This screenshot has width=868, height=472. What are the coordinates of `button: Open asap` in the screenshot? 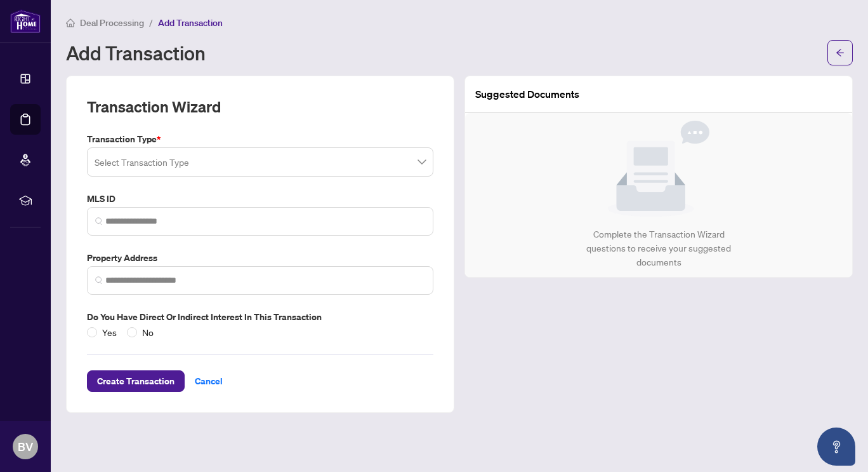 It's located at (837, 446).